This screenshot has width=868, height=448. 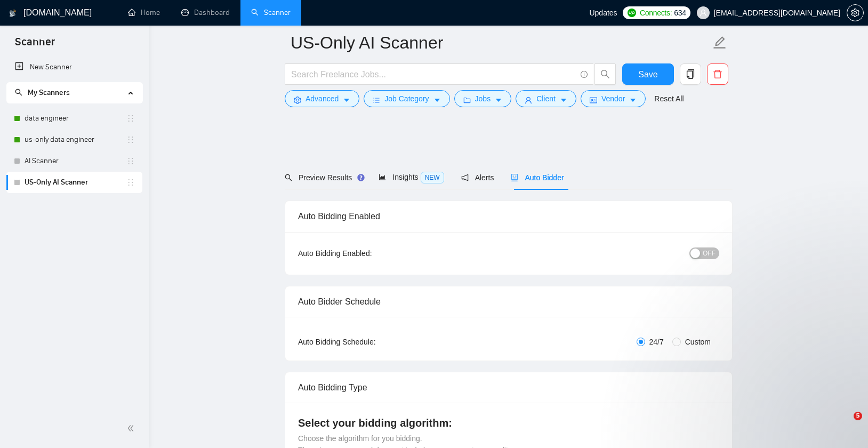 What do you see at coordinates (74, 67) in the screenshot?
I see `a: New Scanner` at bounding box center [74, 67].